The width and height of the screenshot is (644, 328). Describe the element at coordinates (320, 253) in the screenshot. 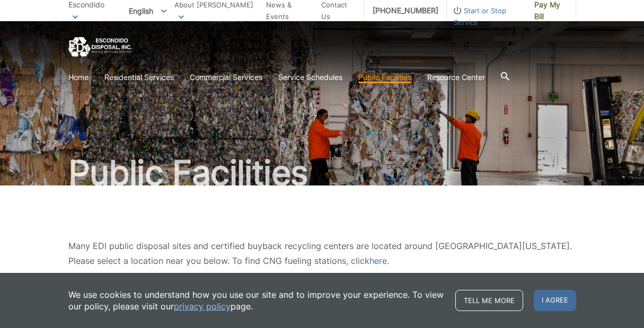

I see `span: Many EDI public disposal sites and certified buyback recycling centers are located around [GEOGRA...` at that location.